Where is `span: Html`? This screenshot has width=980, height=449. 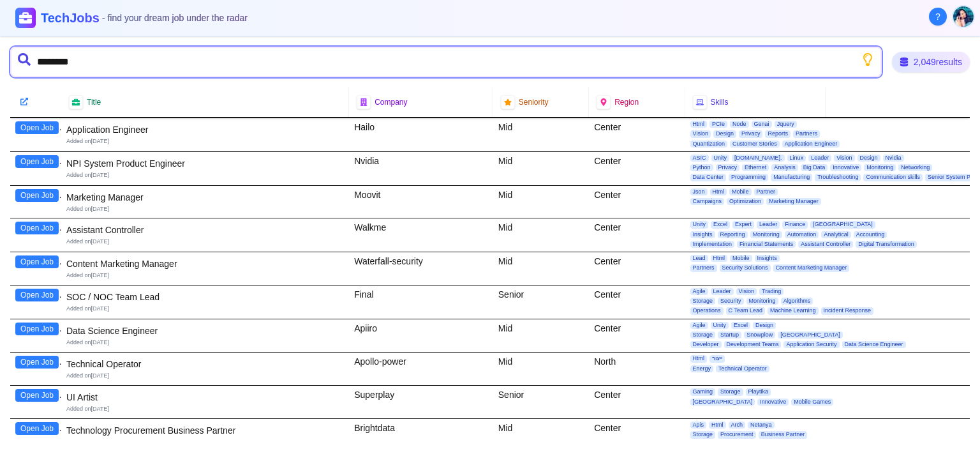 span: Html is located at coordinates (699, 358).